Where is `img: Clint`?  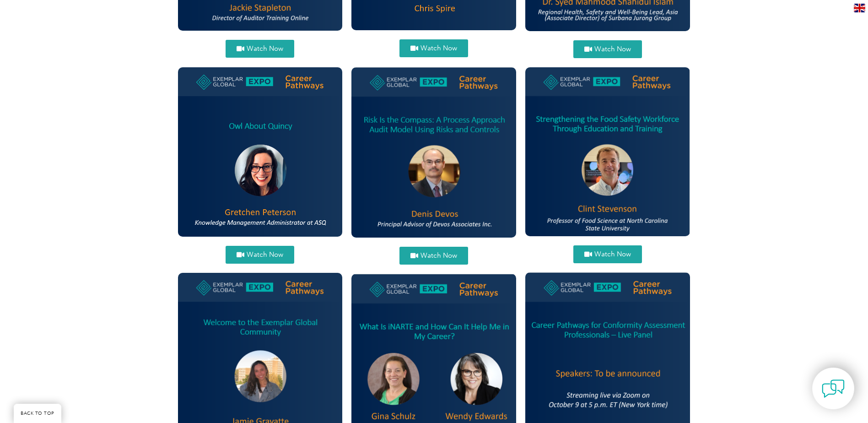 img: Clint is located at coordinates (607, 151).